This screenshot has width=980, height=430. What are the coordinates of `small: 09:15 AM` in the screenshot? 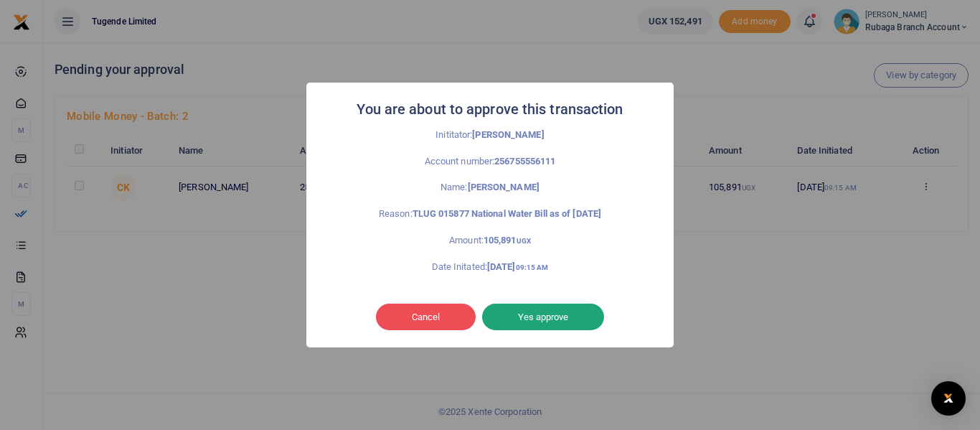 It's located at (532, 267).